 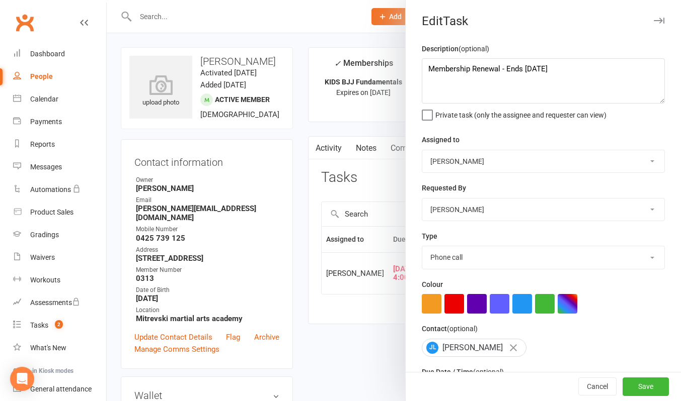 I want to click on label: Colour, so click(x=432, y=285).